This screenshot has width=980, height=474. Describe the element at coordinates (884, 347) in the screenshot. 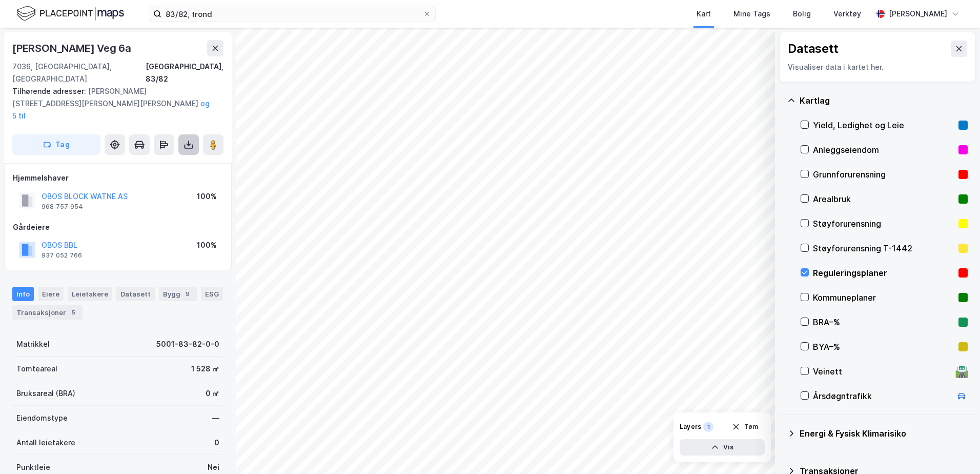

I see `div: BYA–%` at that location.